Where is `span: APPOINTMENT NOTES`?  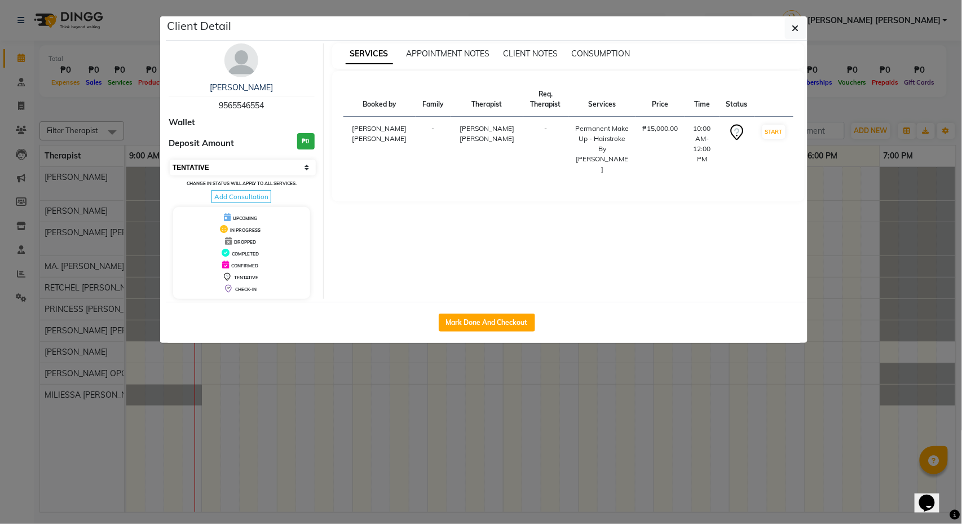
span: APPOINTMENT NOTES is located at coordinates (448, 54).